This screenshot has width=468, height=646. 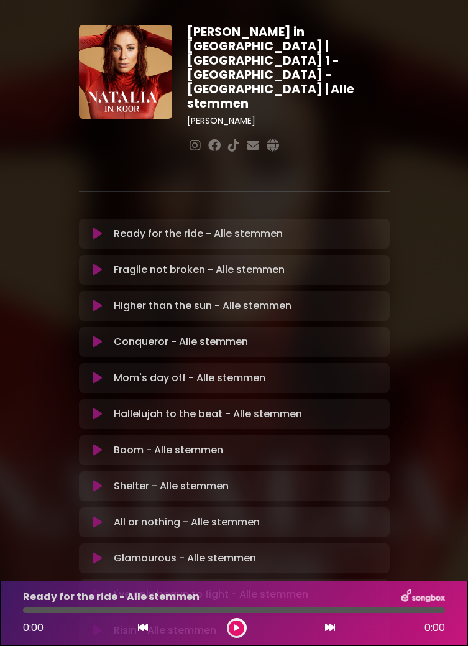 I want to click on p: Shelter - Alle stemmen, so click(x=171, y=486).